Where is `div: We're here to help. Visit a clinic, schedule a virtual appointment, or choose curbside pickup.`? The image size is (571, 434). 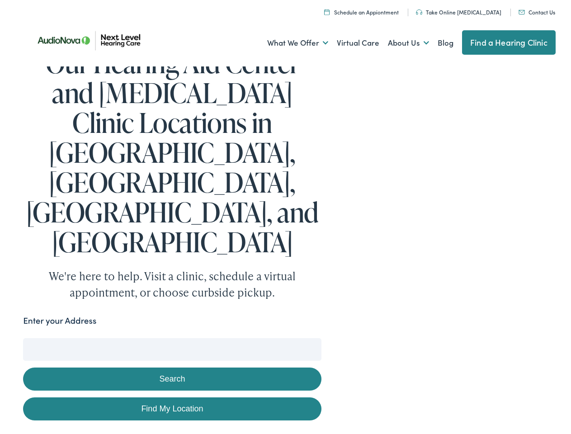 div: We're here to help. Visit a clinic, schedule a virtual appointment, or choose curbside pickup. is located at coordinates (172, 282).